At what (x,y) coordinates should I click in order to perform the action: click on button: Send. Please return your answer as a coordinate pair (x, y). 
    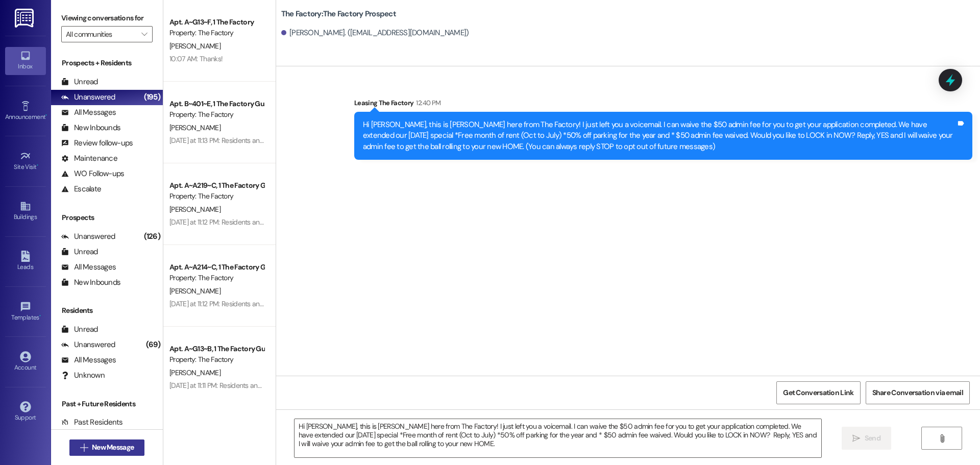
    Looking at the image, I should click on (866, 438).